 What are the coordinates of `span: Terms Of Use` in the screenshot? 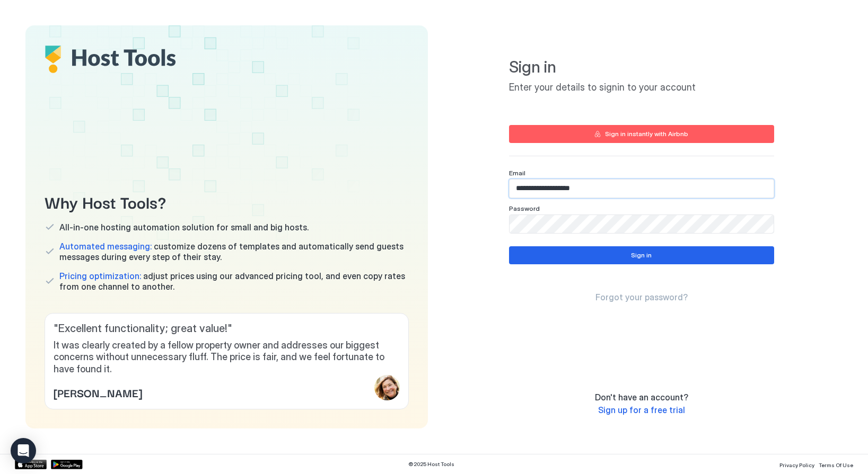 It's located at (836, 465).